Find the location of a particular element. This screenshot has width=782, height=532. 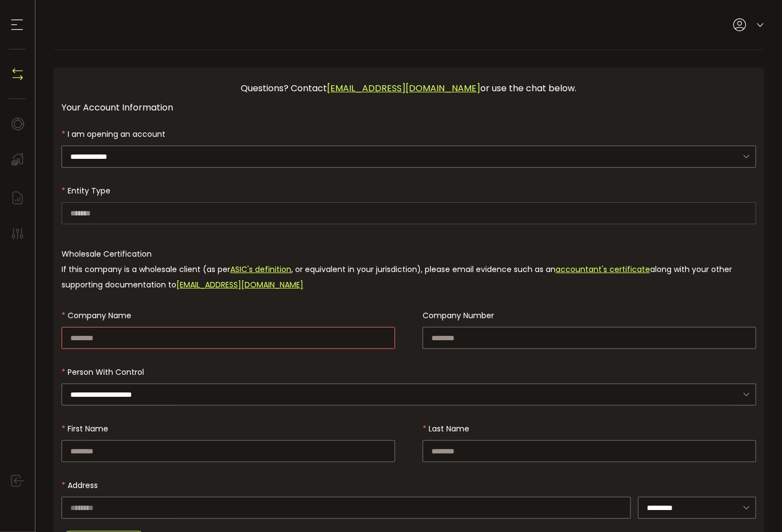

div: Wholesale Certification If this company is a wholesale client (as per , or equivalent in your jur... is located at coordinates (409, 269).